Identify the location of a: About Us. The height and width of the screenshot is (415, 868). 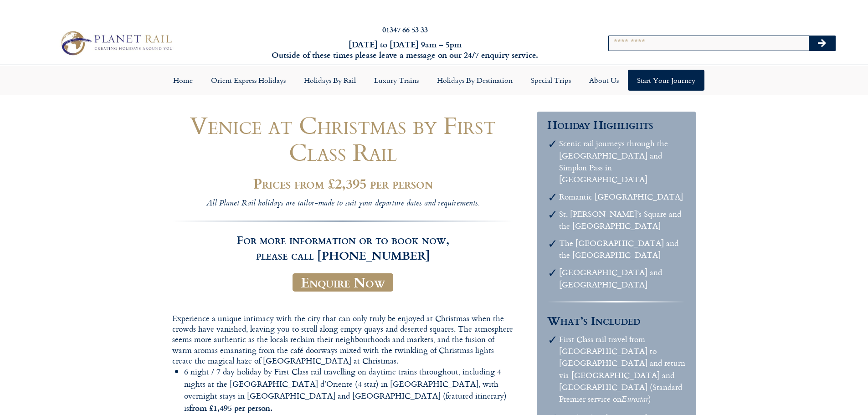
(603, 80).